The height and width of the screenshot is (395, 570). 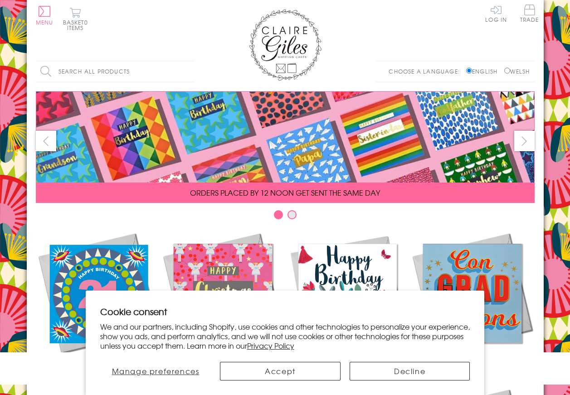 What do you see at coordinates (285, 216) in the screenshot?
I see `div: Carousel Pagination` at bounding box center [285, 216].